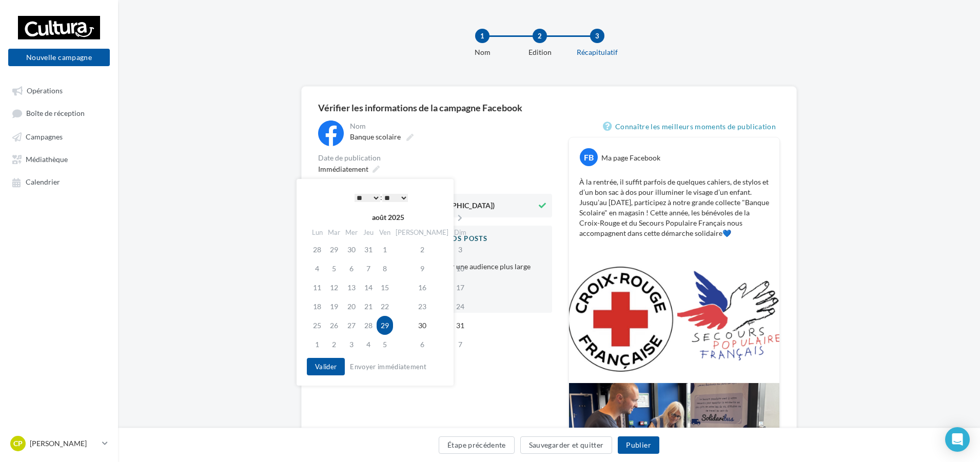  Describe the element at coordinates (368, 232) in the screenshot. I see `th: Jeu` at that location.